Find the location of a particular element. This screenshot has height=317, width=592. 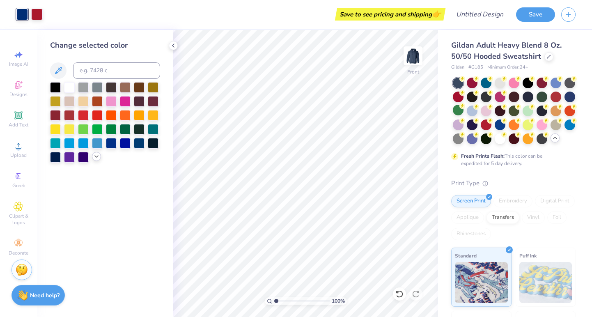

div: Change selected color is located at coordinates (105, 45).